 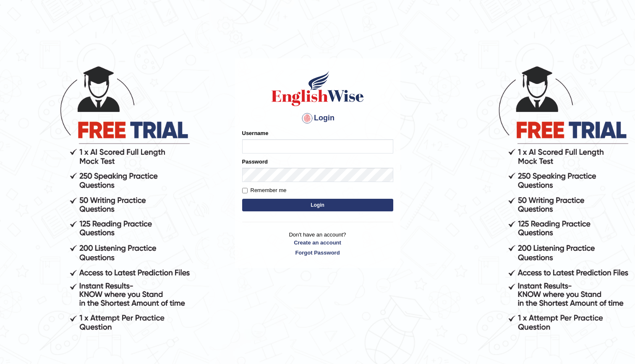 What do you see at coordinates (318, 205) in the screenshot?
I see `button: Login` at bounding box center [318, 205].